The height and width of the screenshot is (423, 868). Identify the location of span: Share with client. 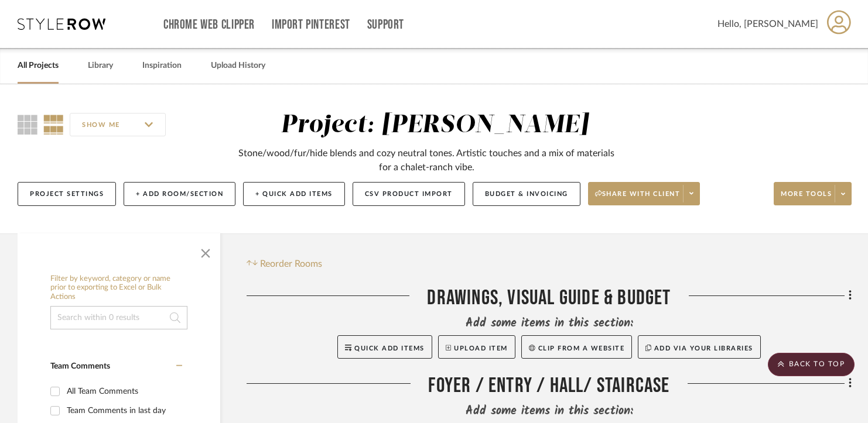
(638, 199).